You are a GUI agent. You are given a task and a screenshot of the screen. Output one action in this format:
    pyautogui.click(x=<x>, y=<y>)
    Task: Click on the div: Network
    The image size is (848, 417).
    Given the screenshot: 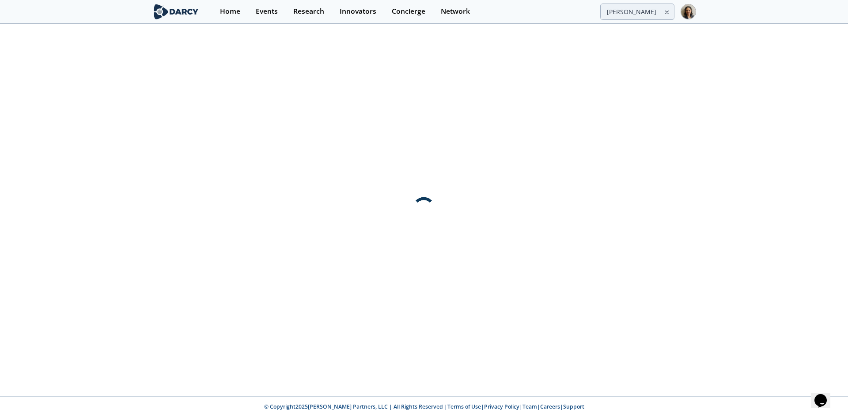 What is the action you would take?
    pyautogui.click(x=455, y=11)
    